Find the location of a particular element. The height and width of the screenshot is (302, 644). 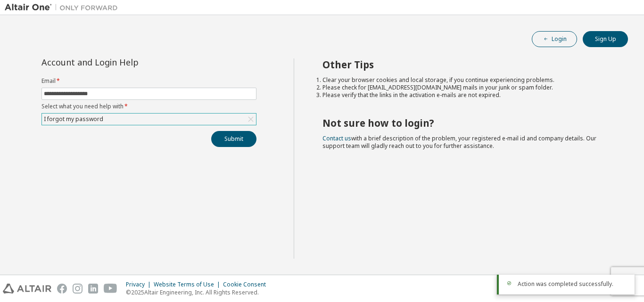

span: Action was completed successfully. is located at coordinates (565, 284).